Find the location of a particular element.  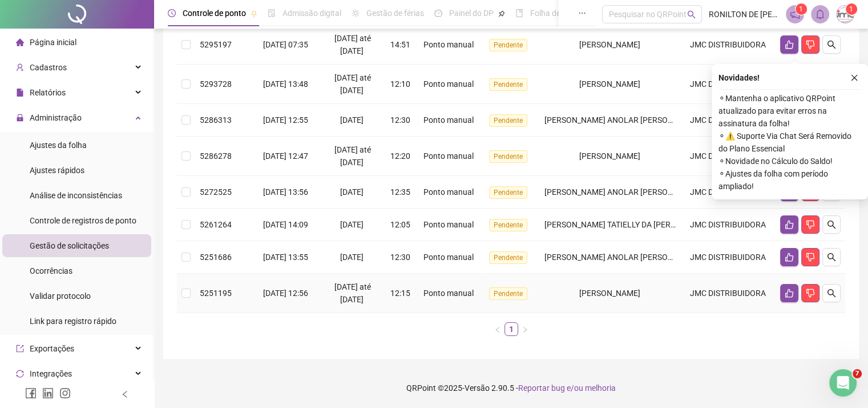

span: Análise de inconsistências is located at coordinates (76, 196).